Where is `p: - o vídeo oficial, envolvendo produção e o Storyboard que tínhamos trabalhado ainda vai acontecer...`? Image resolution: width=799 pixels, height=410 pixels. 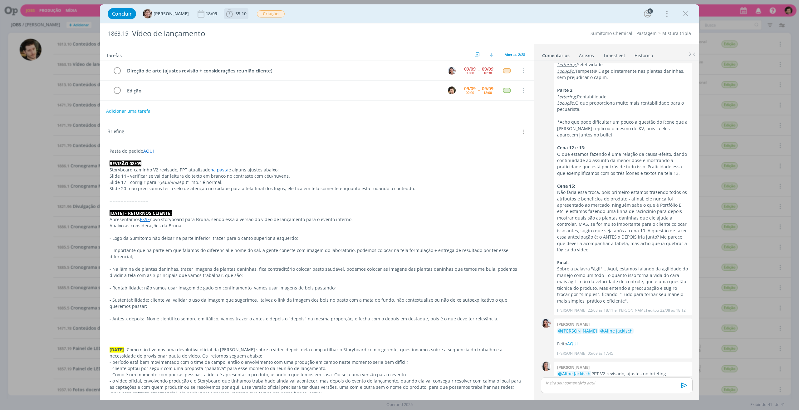
p: - o vídeo oficial, envolvendo produção e o Storyboard que tínhamos trabalhado ainda vai acontecer... is located at coordinates (317, 384).